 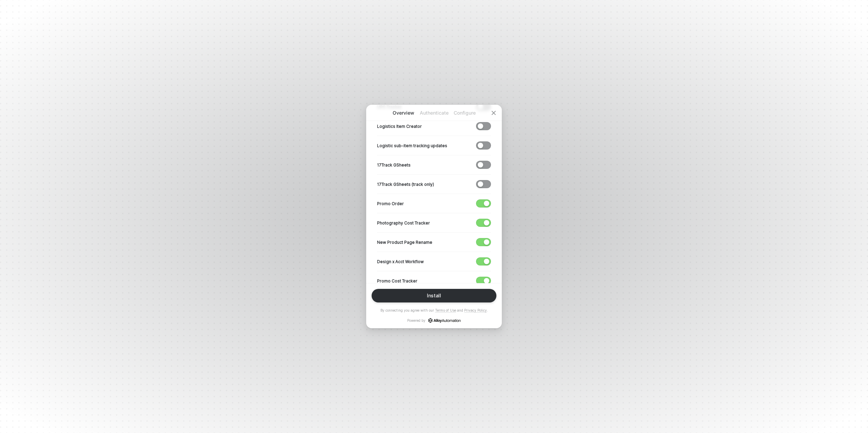 I want to click on span: icon-close, so click(x=494, y=113).